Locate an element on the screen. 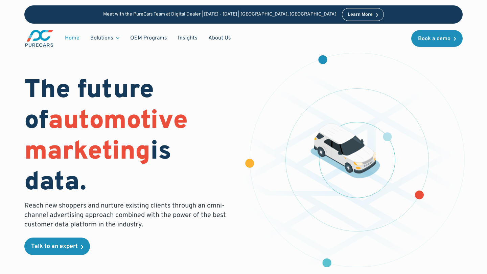 Image resolution: width=487 pixels, height=274 pixels. img: illustration of a vehicle is located at coordinates (345, 151).